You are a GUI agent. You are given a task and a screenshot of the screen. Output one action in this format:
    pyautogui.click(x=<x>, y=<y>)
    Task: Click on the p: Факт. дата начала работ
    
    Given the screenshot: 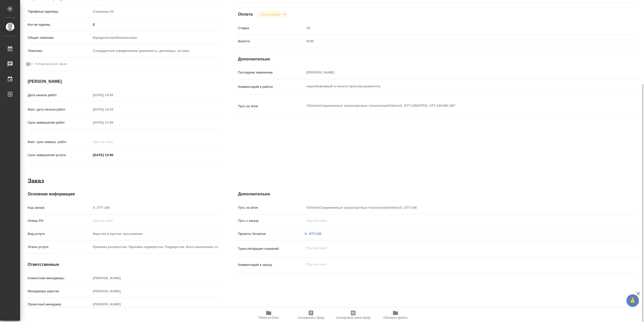 What is the action you would take?
    pyautogui.click(x=59, y=109)
    